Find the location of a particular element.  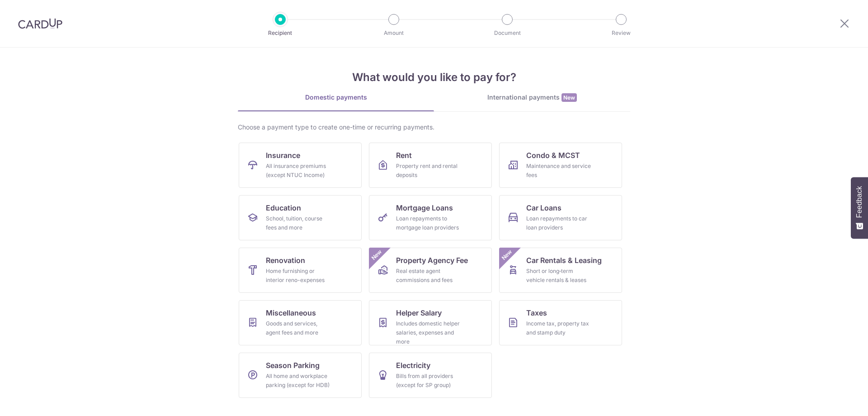

h4: What would you like to pay for? is located at coordinates (434, 78).